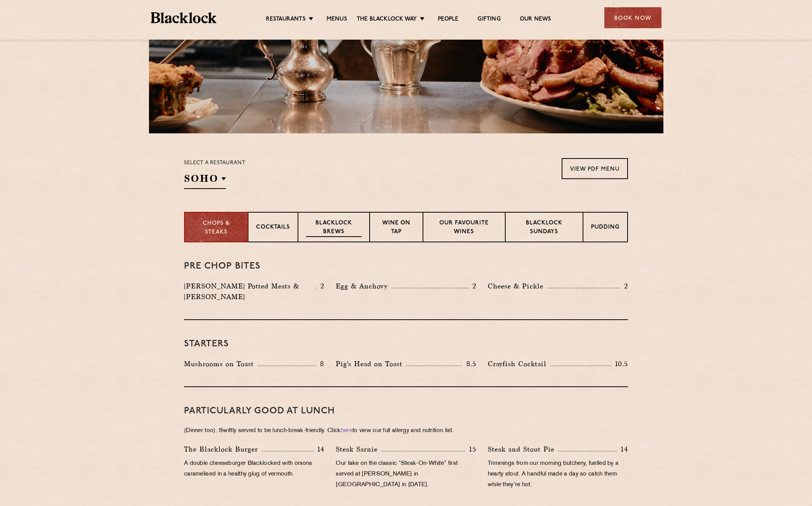  I want to click on p: Steak Sarnie, so click(359, 449).